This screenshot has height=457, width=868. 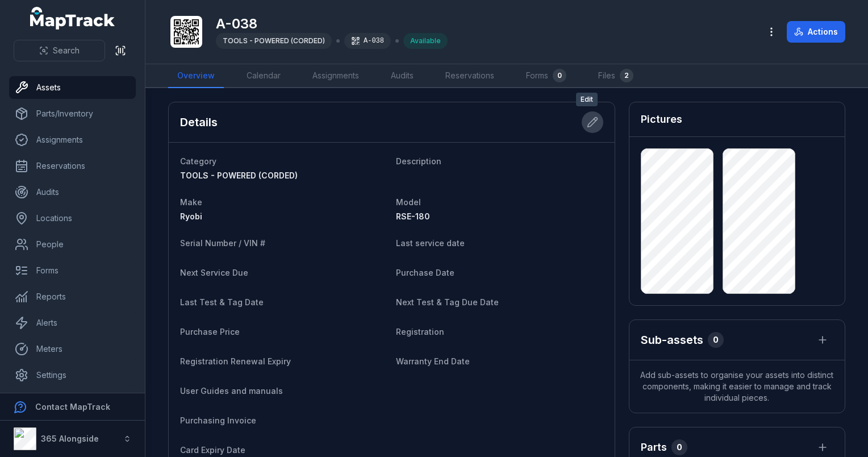 I want to click on a: Locations, so click(x=72, y=218).